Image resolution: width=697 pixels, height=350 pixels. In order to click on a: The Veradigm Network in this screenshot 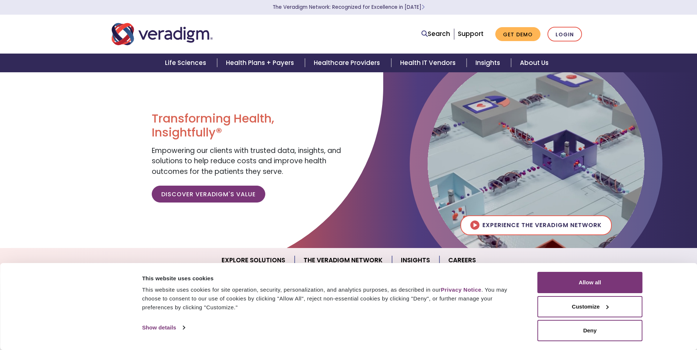, I will do `click(343, 260)`.